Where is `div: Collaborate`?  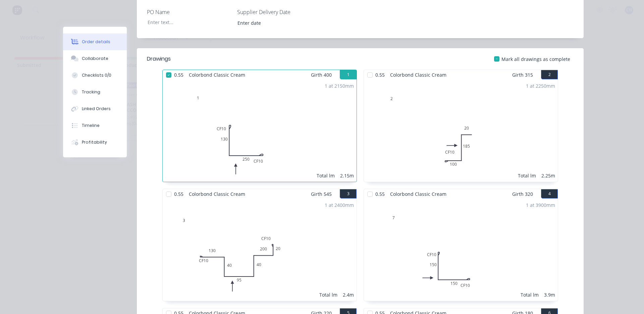
div: Collaborate is located at coordinates (95, 58).